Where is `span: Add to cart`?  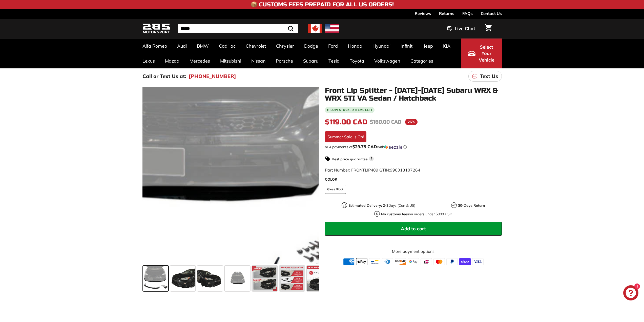 span: Add to cart is located at coordinates (414, 228).